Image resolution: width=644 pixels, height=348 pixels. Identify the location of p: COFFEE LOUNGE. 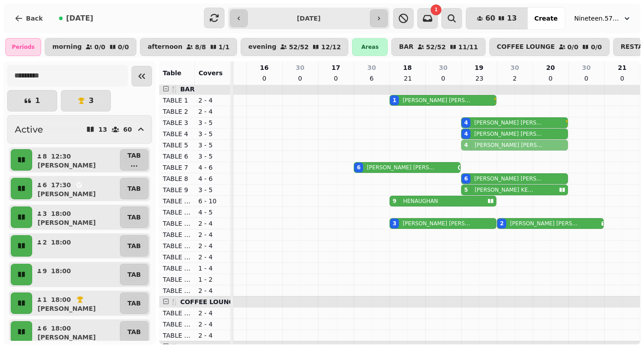
(526, 47).